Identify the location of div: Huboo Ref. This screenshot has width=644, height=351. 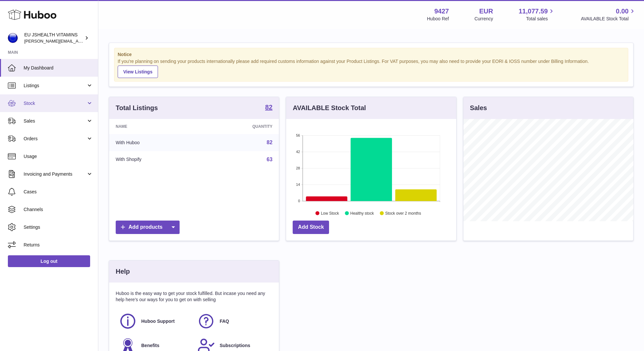
(438, 19).